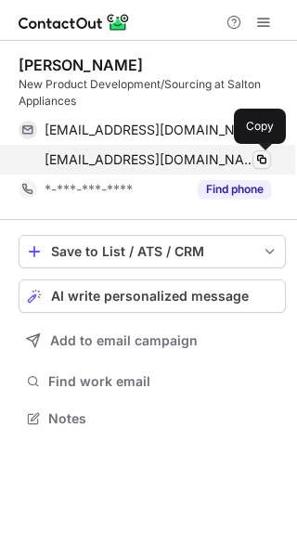 The width and height of the screenshot is (297, 557). What do you see at coordinates (152, 418) in the screenshot?
I see `button: Notes` at bounding box center [152, 418].